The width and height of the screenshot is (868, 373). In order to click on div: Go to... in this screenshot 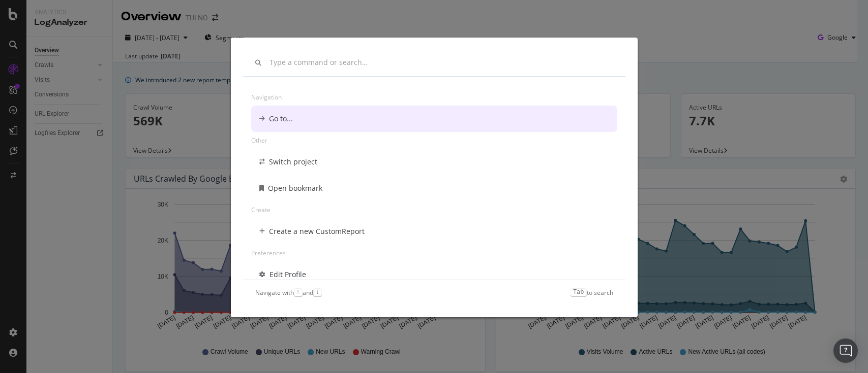, I will do `click(281, 119)`.